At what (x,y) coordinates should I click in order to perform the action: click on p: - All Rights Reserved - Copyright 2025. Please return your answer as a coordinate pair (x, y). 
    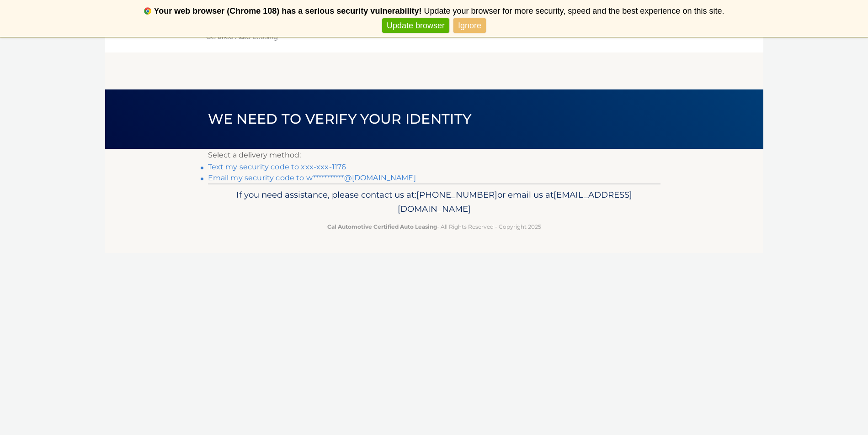
    Looking at the image, I should click on (434, 227).